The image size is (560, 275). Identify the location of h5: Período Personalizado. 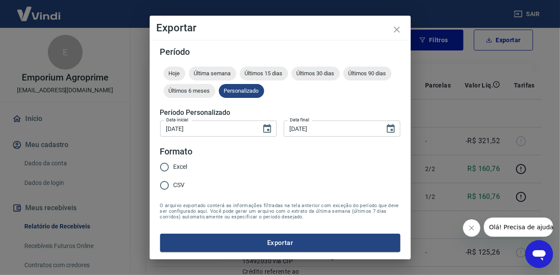
(280, 113).